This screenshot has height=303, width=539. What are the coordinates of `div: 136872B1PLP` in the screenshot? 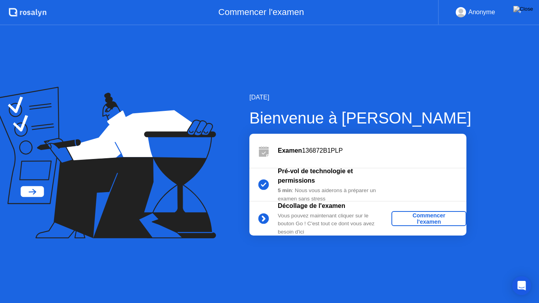 It's located at (372, 151).